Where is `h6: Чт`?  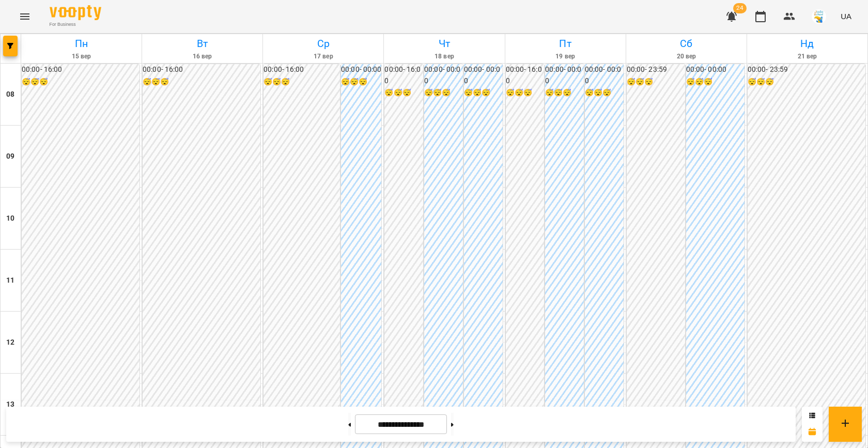
h6: Чт is located at coordinates (444, 44).